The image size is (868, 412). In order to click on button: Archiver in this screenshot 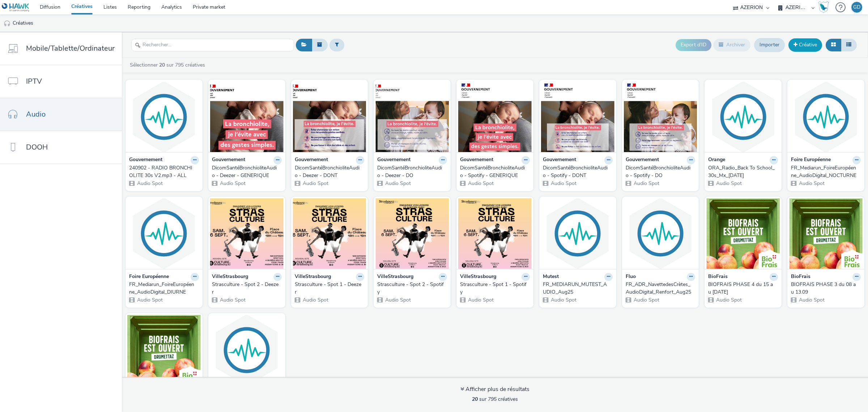, I will do `click(731, 45)`.